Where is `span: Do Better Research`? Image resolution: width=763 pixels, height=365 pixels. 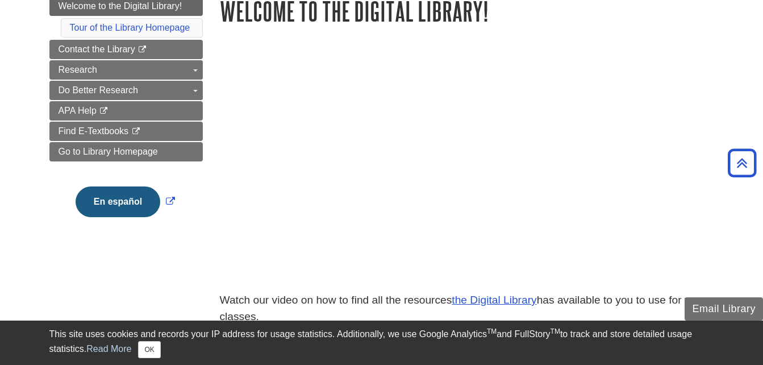
span: Do Better Research is located at coordinates (98, 90).